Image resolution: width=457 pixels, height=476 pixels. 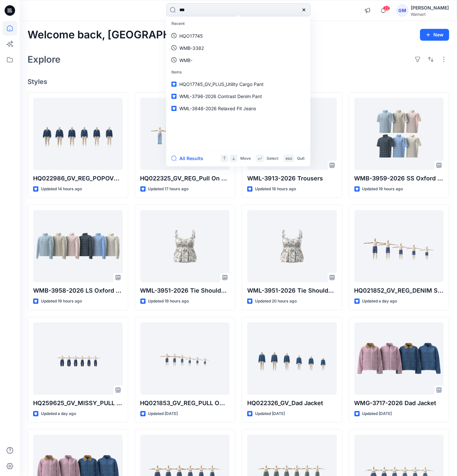 What do you see at coordinates (399, 246) in the screenshot?
I see `a: HQ021852_GV_REG_DENIM SHORT` at bounding box center [399, 246].